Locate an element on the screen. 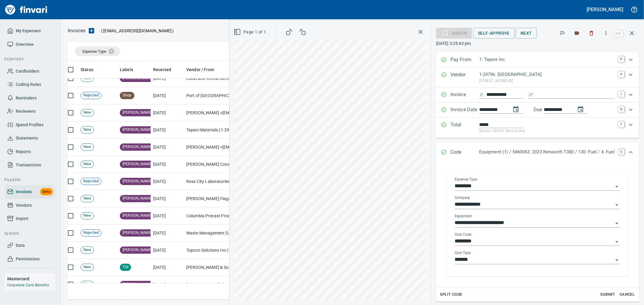 The width and height of the screenshot is (644, 305). button: Discard is located at coordinates (591, 33).